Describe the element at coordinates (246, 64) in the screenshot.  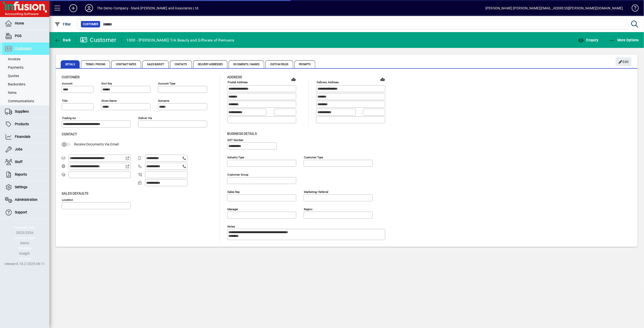
I see `span: Documents / Images` at that location.